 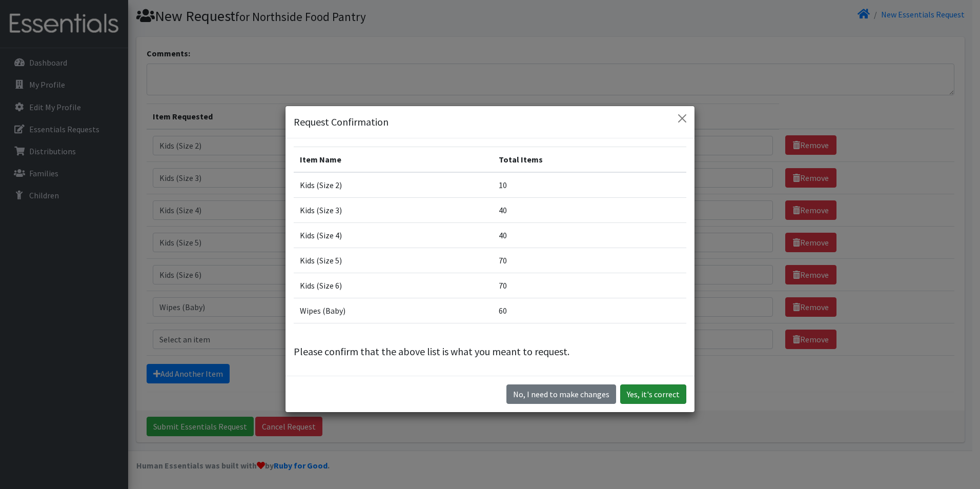 I want to click on td: Kids (Size 3), so click(x=393, y=210).